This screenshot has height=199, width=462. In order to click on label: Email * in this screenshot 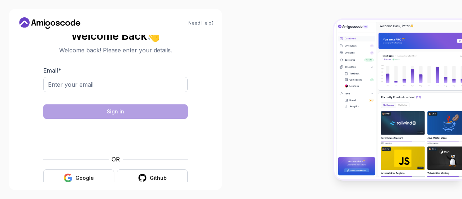, I will do `click(52, 70)`.